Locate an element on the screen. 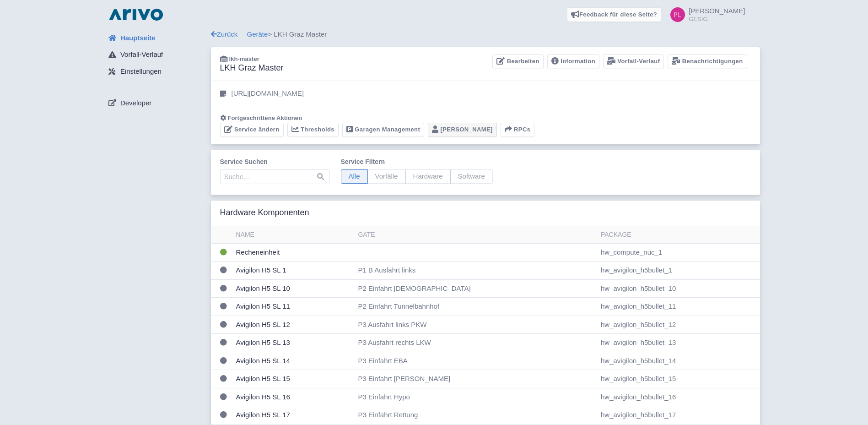 This screenshot has width=868, height=425. td: hw_avigilon_h5bullet_10 is located at coordinates (679, 288).